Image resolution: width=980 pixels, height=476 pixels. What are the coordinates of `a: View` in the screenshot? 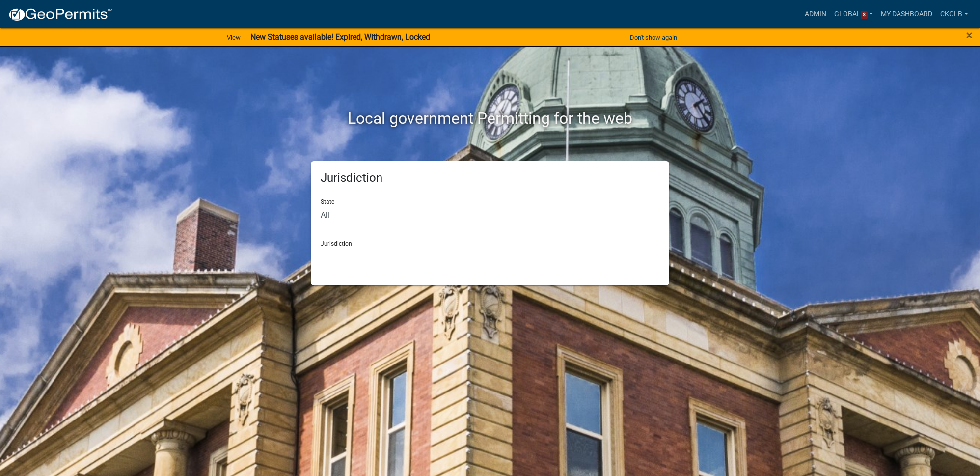 It's located at (234, 37).